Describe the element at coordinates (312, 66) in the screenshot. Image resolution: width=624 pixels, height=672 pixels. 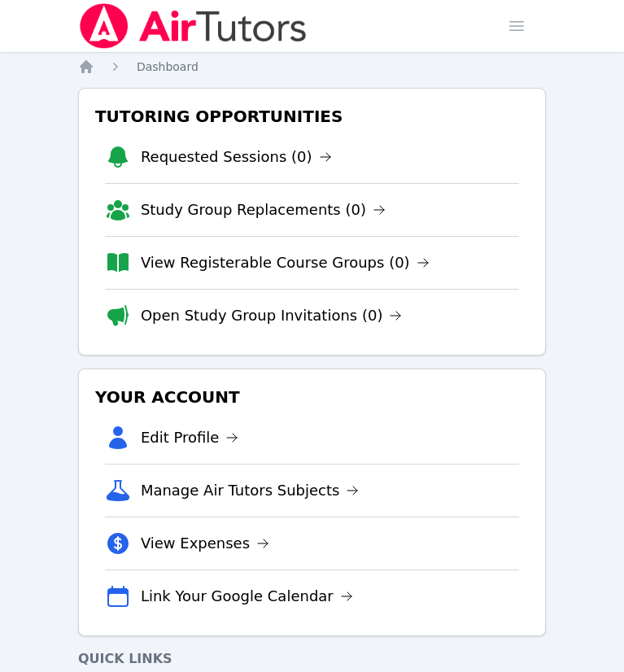
I see `nav: Breadcrumb` at that location.